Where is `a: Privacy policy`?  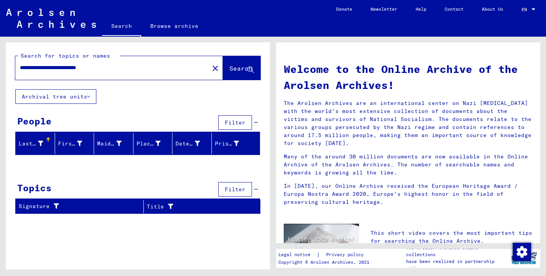 a: Privacy policy is located at coordinates (346, 255).